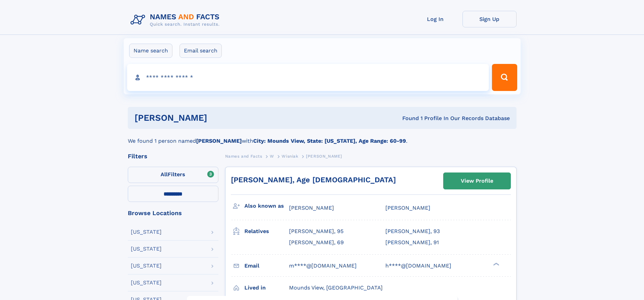 This screenshot has height=300, width=644. I want to click on span: W, so click(272, 156).